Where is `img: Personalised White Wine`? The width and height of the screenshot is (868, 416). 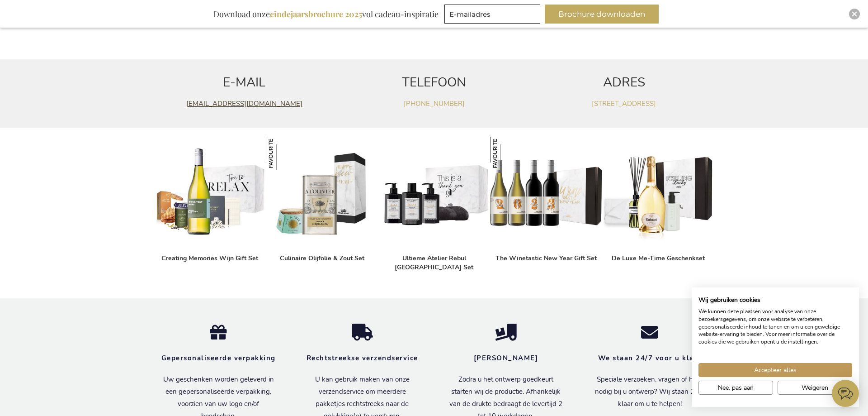 img: Personalised White Wine is located at coordinates (210, 193).